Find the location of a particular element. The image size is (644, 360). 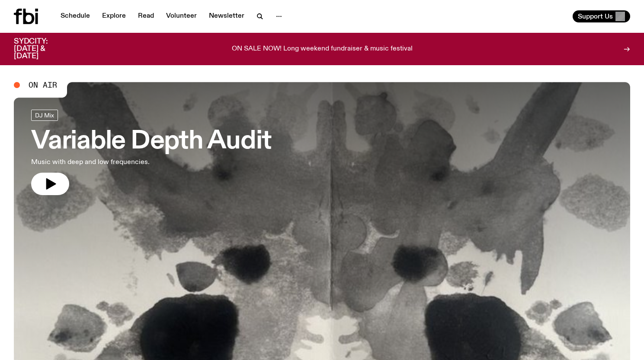

span: DJ Mix is located at coordinates (45, 115).